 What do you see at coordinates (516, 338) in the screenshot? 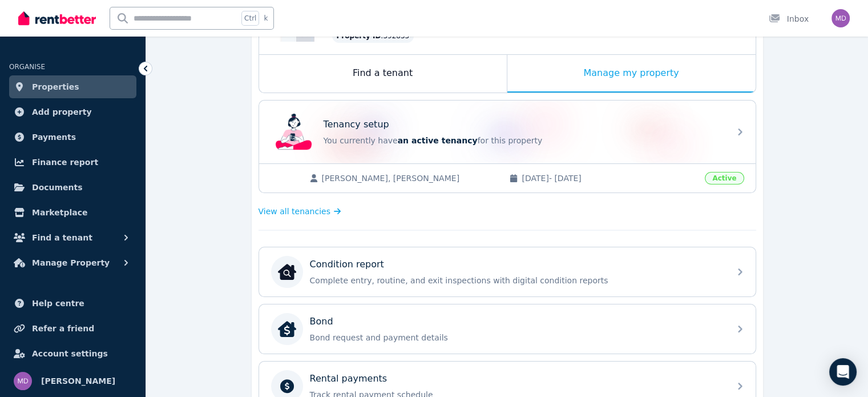
I see `p: Bond request and payment details` at bounding box center [516, 338].